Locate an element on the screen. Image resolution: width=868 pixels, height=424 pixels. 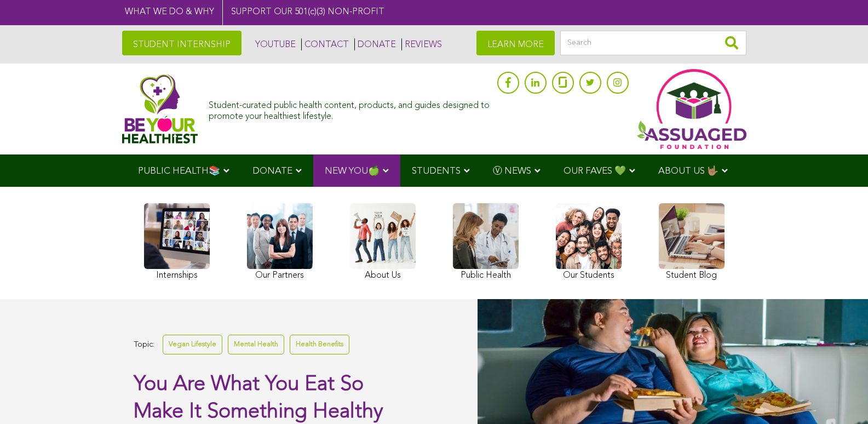
img: Assuaged App is located at coordinates (691, 109).